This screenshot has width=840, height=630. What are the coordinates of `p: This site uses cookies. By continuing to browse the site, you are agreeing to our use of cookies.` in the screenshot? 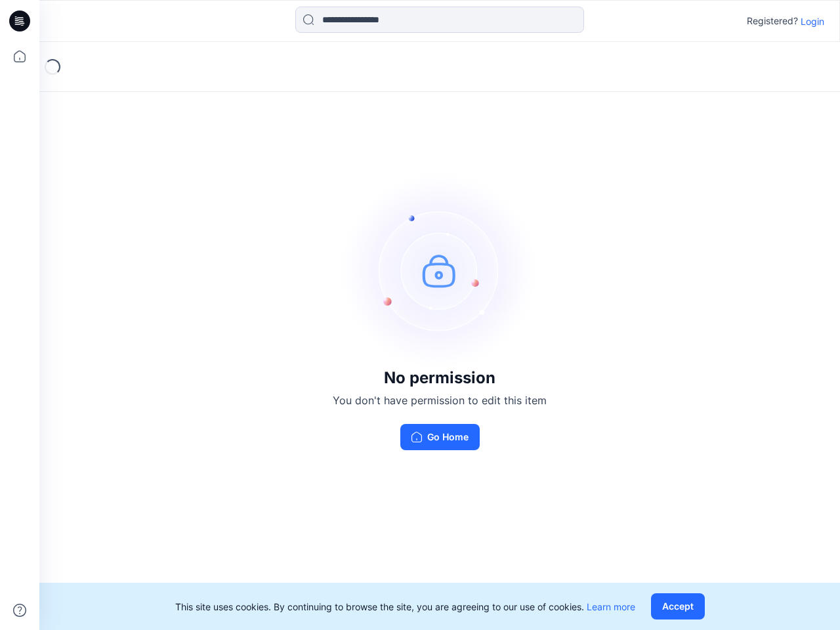 It's located at (405, 607).